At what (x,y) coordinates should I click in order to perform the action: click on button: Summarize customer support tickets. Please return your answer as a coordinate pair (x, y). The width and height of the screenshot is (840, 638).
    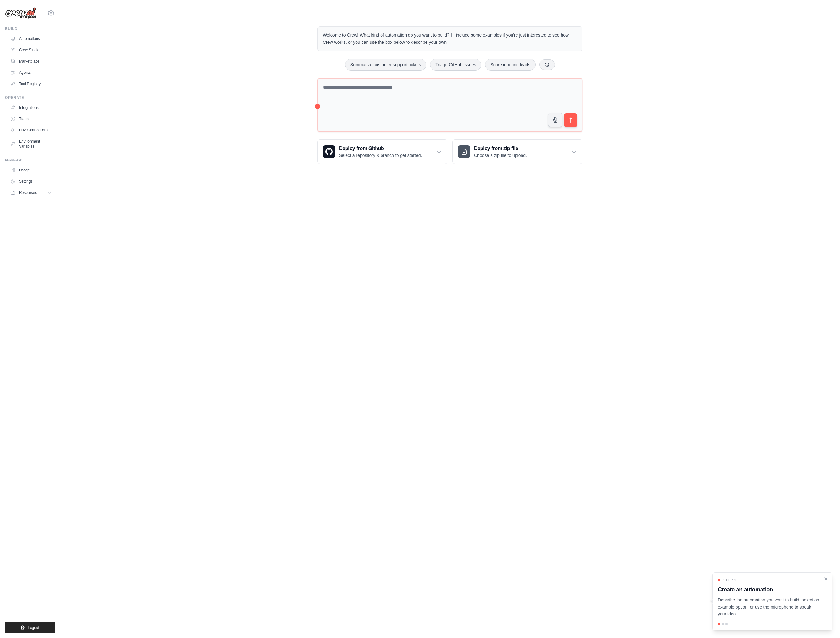
    Looking at the image, I should click on (386, 65).